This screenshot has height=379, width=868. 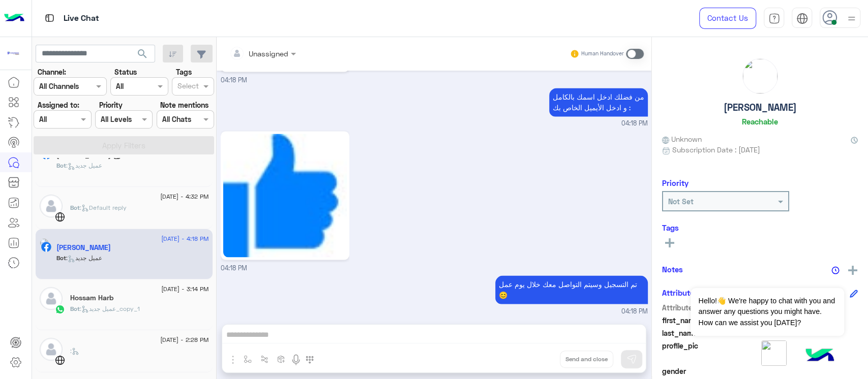 I want to click on span: search, so click(x=142, y=54).